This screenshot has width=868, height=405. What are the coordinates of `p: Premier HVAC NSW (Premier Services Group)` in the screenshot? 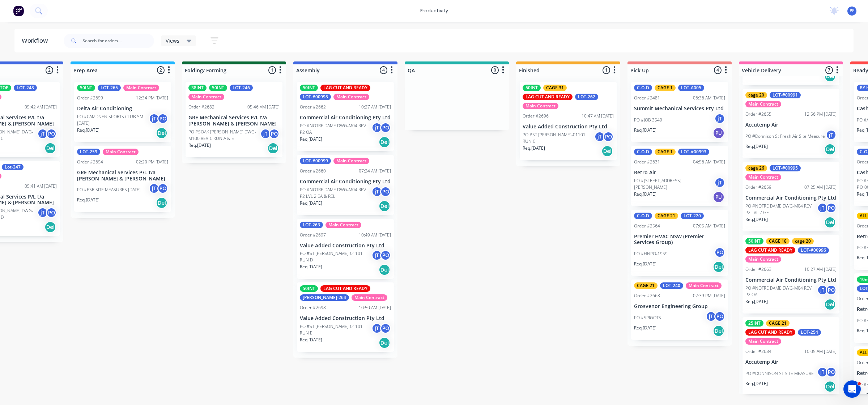 It's located at (679, 240).